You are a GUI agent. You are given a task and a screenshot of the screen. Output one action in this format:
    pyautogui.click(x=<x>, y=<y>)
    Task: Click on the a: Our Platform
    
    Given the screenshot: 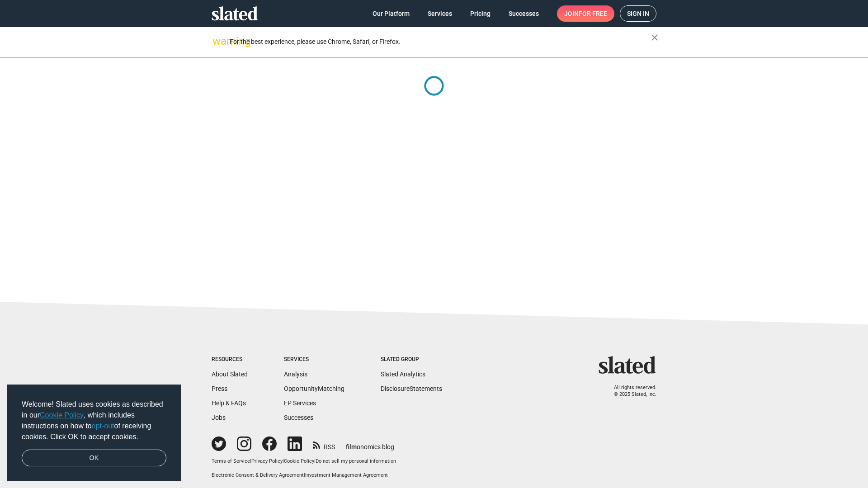 What is the action you would take?
    pyautogui.click(x=391, y=13)
    